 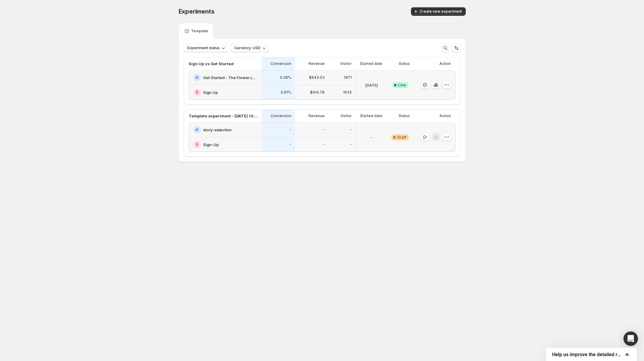 I want to click on span: Experiments, so click(x=196, y=12).